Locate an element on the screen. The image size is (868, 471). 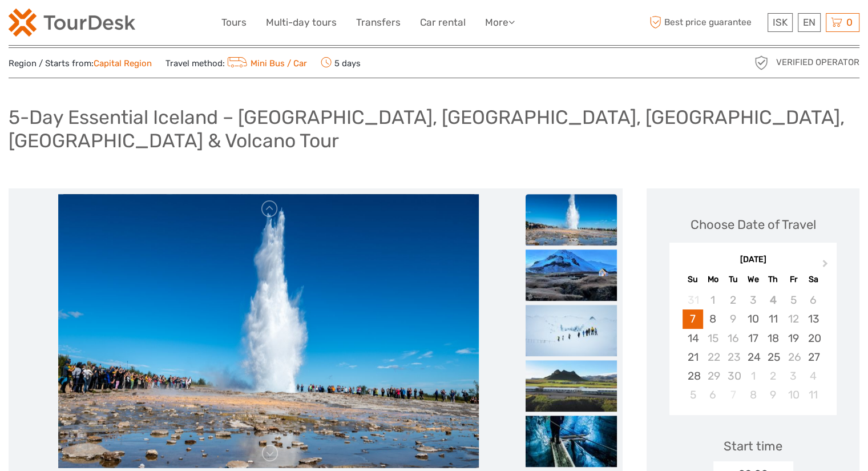
div: Su is located at coordinates (693, 279).